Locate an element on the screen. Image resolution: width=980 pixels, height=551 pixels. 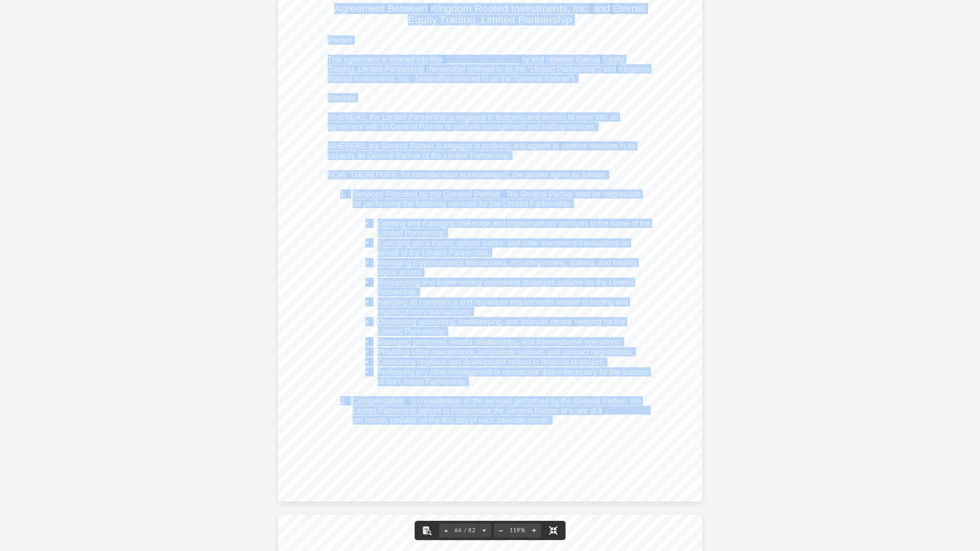
span: digital assets; is located at coordinates (400, 272).